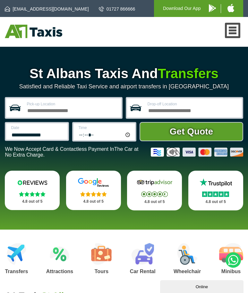 This screenshot has width=248, height=293. What do you see at coordinates (82, 128) in the screenshot?
I see `span: Time` at bounding box center [82, 128].